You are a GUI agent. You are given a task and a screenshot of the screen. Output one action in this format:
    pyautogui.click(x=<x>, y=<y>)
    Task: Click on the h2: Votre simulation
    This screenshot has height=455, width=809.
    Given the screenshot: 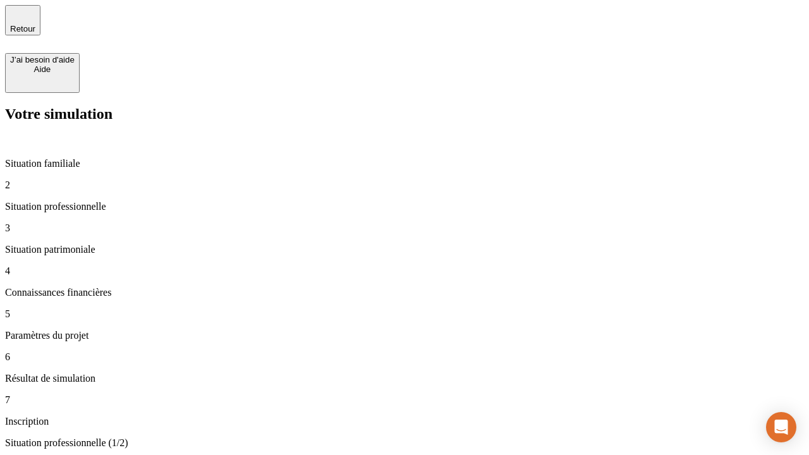 What is the action you would take?
    pyautogui.click(x=404, y=114)
    